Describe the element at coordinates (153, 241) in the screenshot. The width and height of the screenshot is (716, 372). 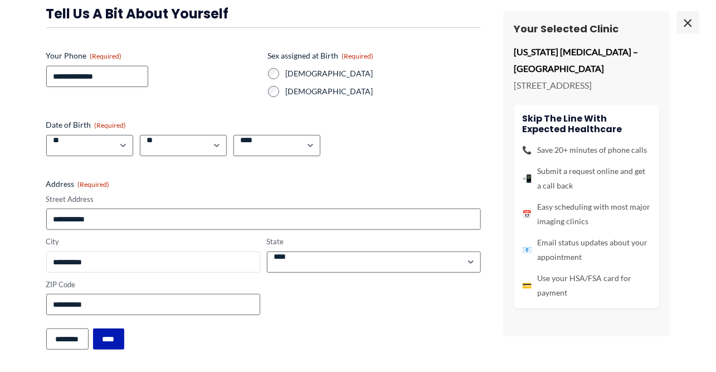
I see `label: City` at that location.